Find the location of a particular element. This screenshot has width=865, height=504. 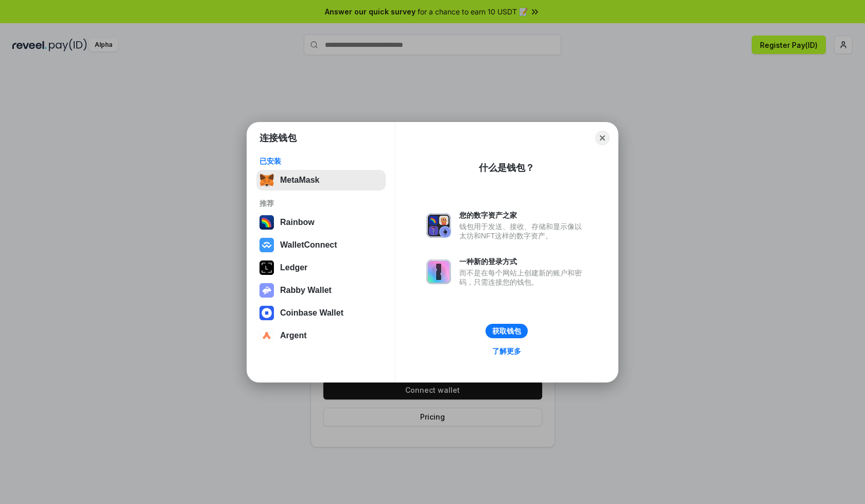

img: svg+xml,%3Csvg%20width%3D%22120%22%20height%3D%22120%22%20viewBox%3D%220%200%20120%20120%22%20fil... is located at coordinates (267, 222).